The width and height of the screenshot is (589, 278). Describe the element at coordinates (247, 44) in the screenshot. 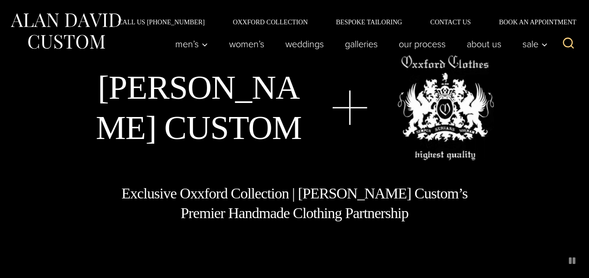

I see `a: Women’s` at that location.